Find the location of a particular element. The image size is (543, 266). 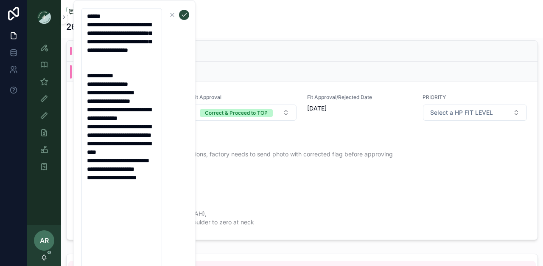

span: Fit Approval is located at coordinates (245, 97).